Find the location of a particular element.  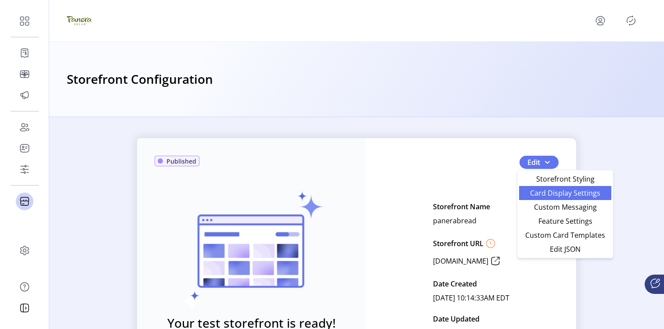

button: menu is located at coordinates (600, 21).